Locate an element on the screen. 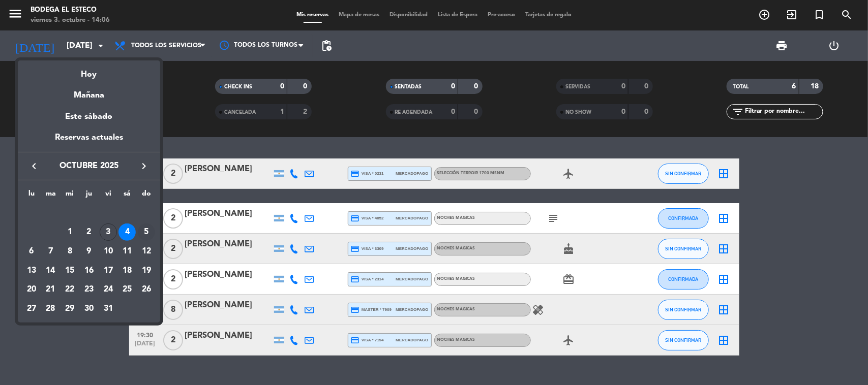 The width and height of the screenshot is (868, 385). div: 26 is located at coordinates (146, 289).